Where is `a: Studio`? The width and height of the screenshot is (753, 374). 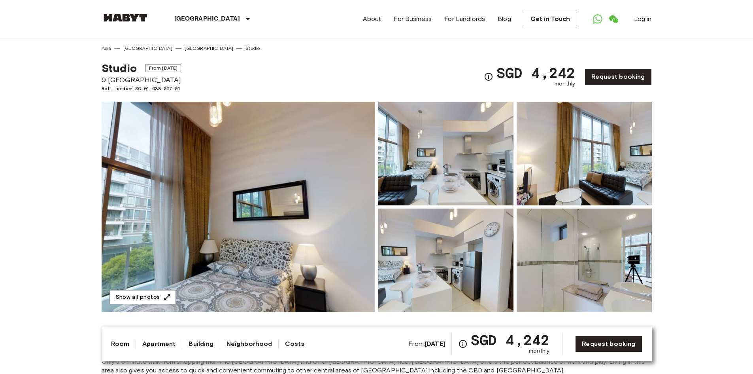
a: Studio is located at coordinates (253, 48).